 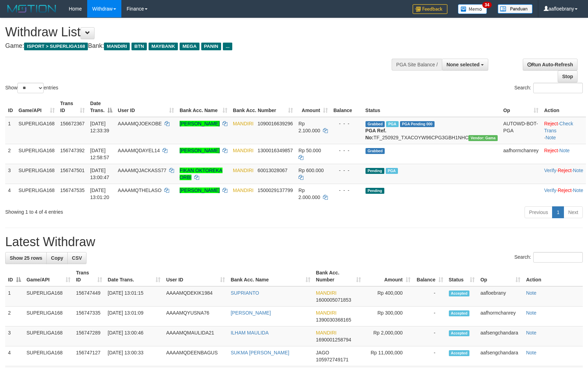 What do you see at coordinates (375, 171) in the screenshot?
I see `span: Pending` at bounding box center [375, 171].